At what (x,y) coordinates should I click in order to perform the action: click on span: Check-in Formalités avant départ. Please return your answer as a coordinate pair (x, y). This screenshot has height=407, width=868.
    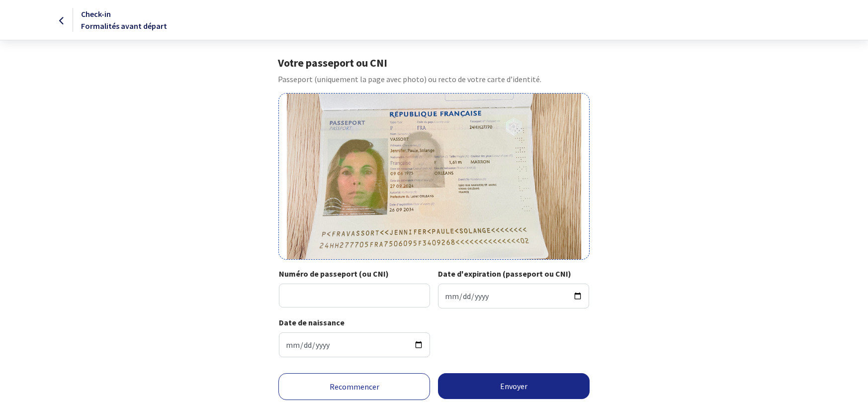
    Looking at the image, I should click on (124, 20).